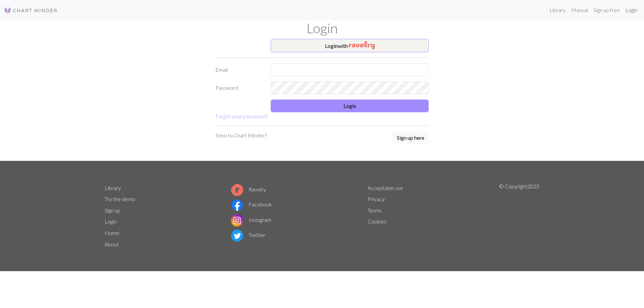  I want to click on button: Login, so click(349, 106).